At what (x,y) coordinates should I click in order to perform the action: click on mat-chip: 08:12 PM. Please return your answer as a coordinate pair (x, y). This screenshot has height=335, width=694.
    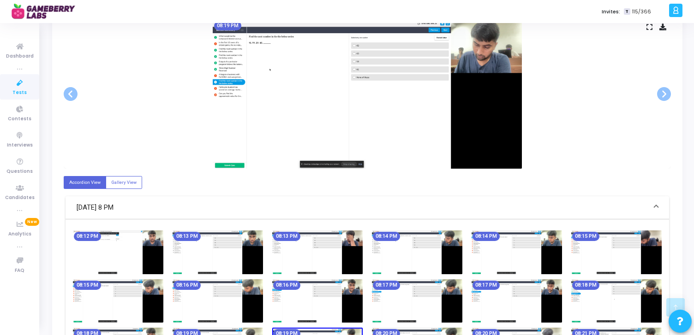
    Looking at the image, I should click on (87, 237).